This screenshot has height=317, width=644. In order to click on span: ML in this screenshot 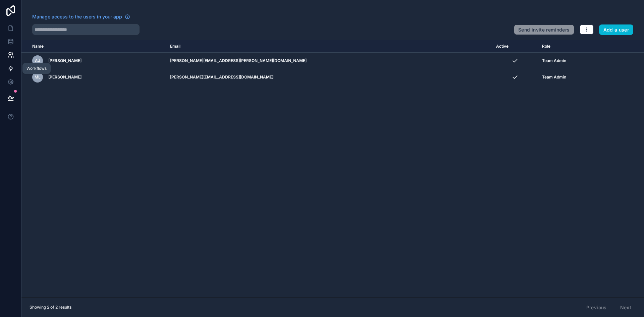, I will do `click(38, 77)`.